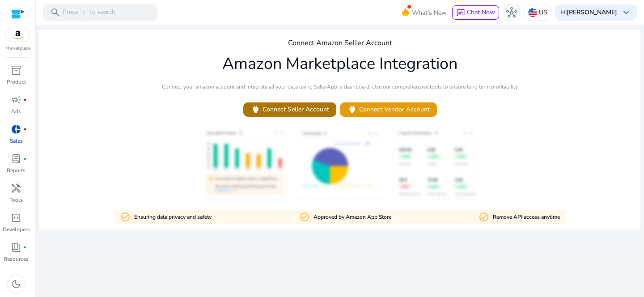 The image size is (644, 297). Describe the element at coordinates (429, 12) in the screenshot. I see `span: What's New` at that location.